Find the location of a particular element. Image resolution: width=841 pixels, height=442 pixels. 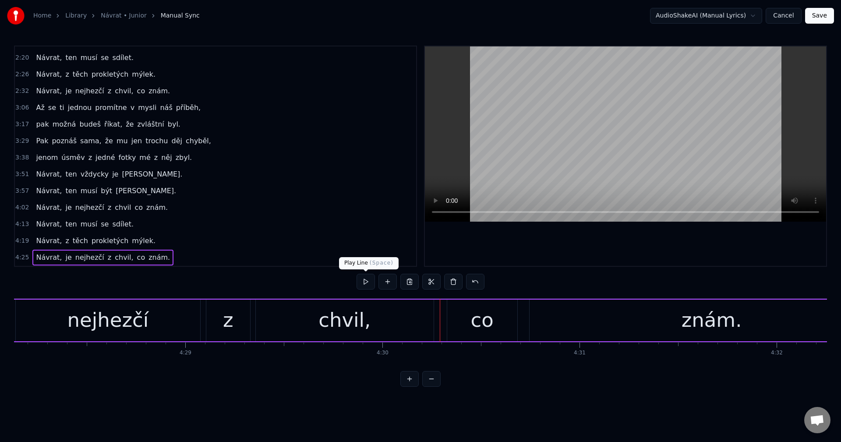

span: trochu is located at coordinates (156, 141).